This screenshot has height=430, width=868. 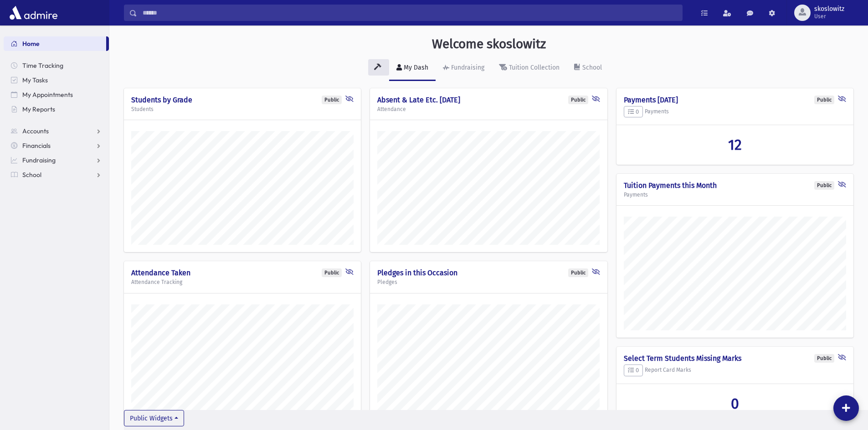 I want to click on a: 0, so click(x=735, y=404).